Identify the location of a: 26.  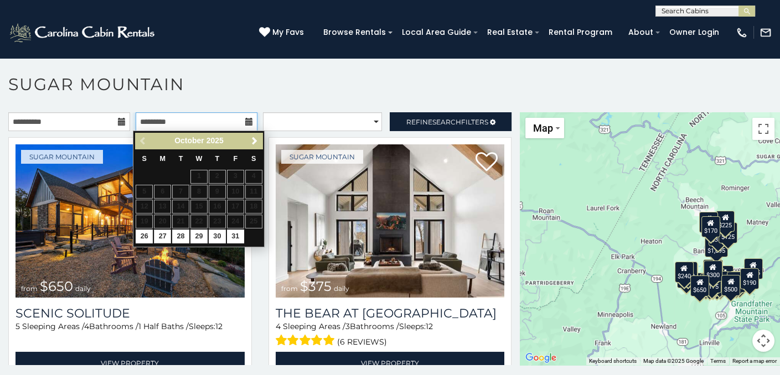
(144, 236).